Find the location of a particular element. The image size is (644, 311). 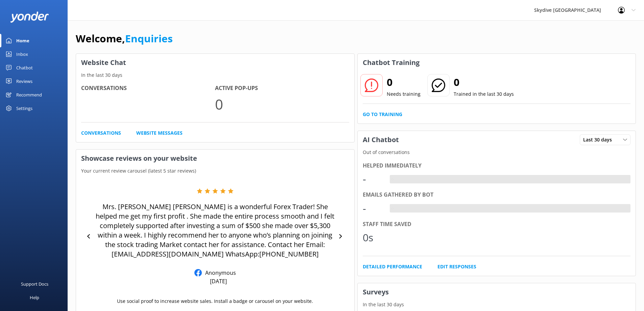

div: Recommend is located at coordinates (29, 95).